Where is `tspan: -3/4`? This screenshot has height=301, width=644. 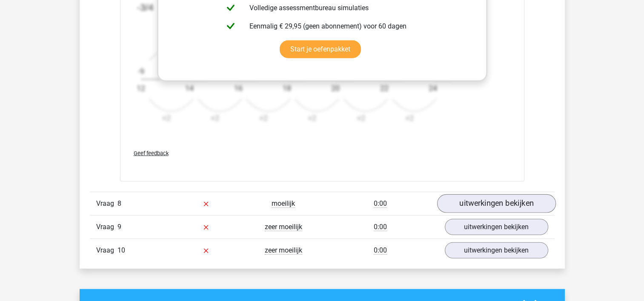 tspan: -3/4 is located at coordinates (145, 7).